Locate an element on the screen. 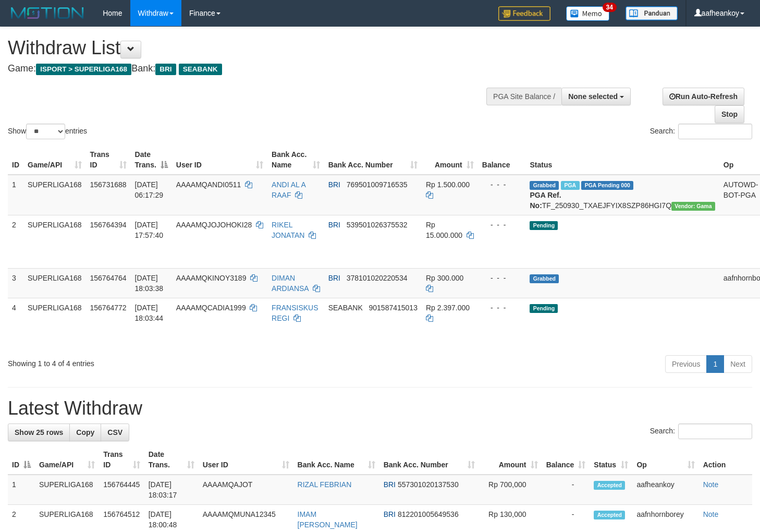  span: None selected is located at coordinates (592, 96).